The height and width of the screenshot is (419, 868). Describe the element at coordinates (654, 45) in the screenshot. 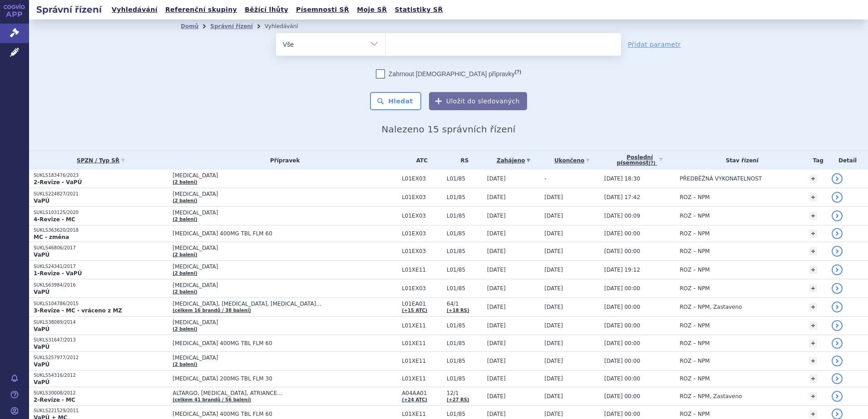

I see `a: Přidat parametr` at that location.